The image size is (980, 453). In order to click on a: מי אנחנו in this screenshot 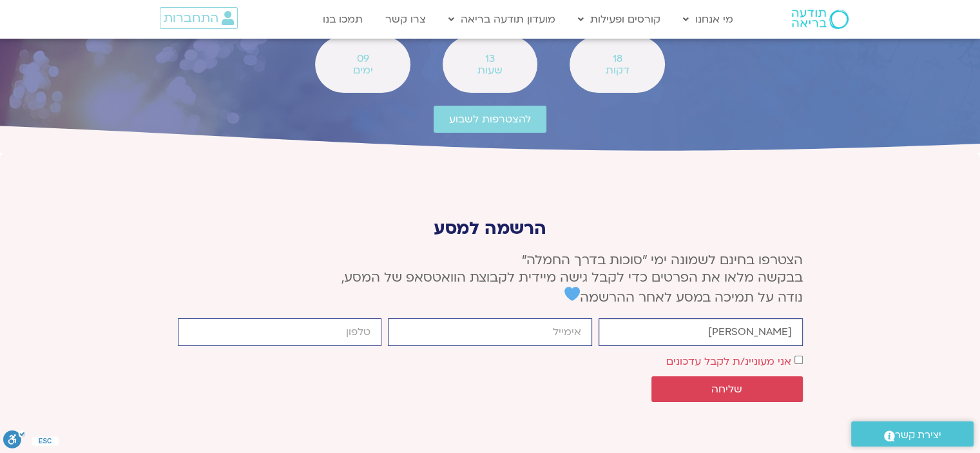, I will do `click(709, 19)`.